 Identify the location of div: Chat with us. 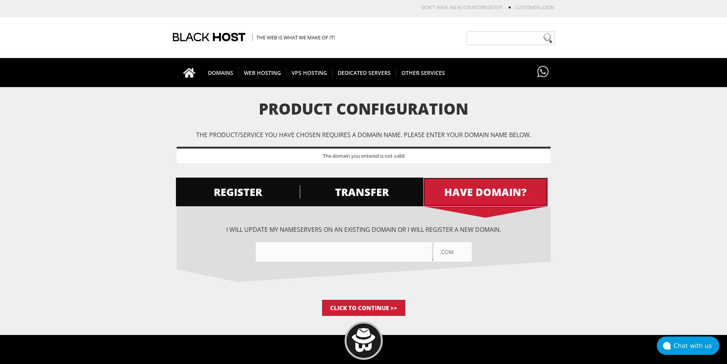
(696, 345).